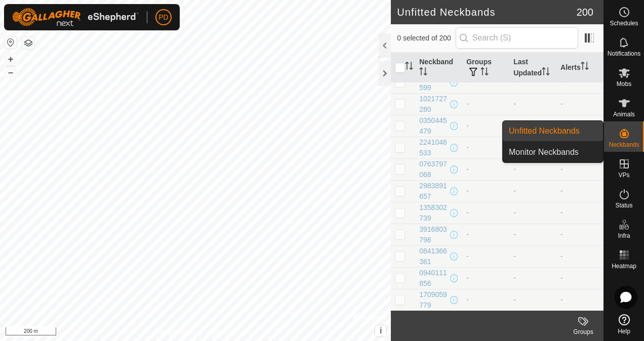  What do you see at coordinates (624, 266) in the screenshot?
I see `span: Heatmap` at bounding box center [624, 266].